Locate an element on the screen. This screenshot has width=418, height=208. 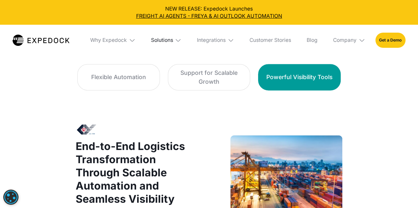
div: Chat Widget is located at coordinates (401, 193).